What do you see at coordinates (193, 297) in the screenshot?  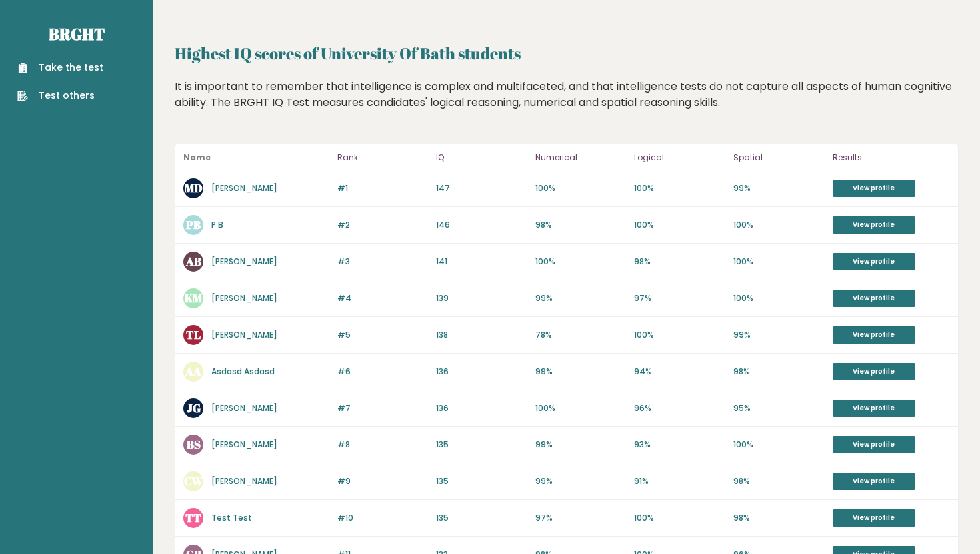 I see `text: KM` at bounding box center [193, 297].